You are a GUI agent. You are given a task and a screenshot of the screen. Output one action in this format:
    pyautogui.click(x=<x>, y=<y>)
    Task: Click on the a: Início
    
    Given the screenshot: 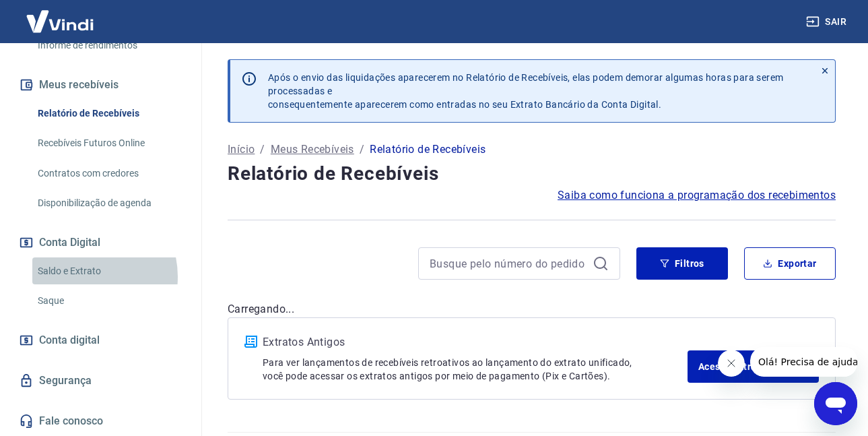 What is the action you would take?
    pyautogui.click(x=241, y=150)
    